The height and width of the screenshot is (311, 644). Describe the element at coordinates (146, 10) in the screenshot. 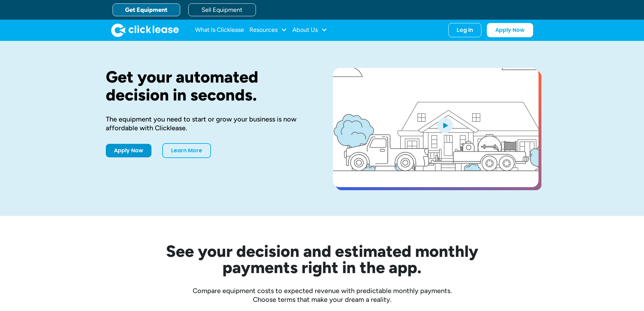

I see `a: Get Equipment` at that location.